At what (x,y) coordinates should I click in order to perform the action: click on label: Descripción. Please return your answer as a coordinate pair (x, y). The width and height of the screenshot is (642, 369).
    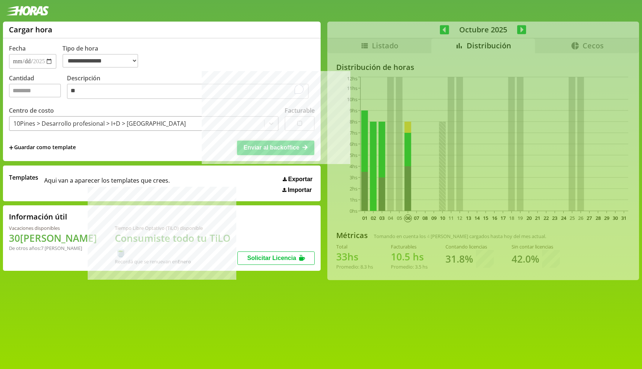
    Looking at the image, I should click on (191, 87).